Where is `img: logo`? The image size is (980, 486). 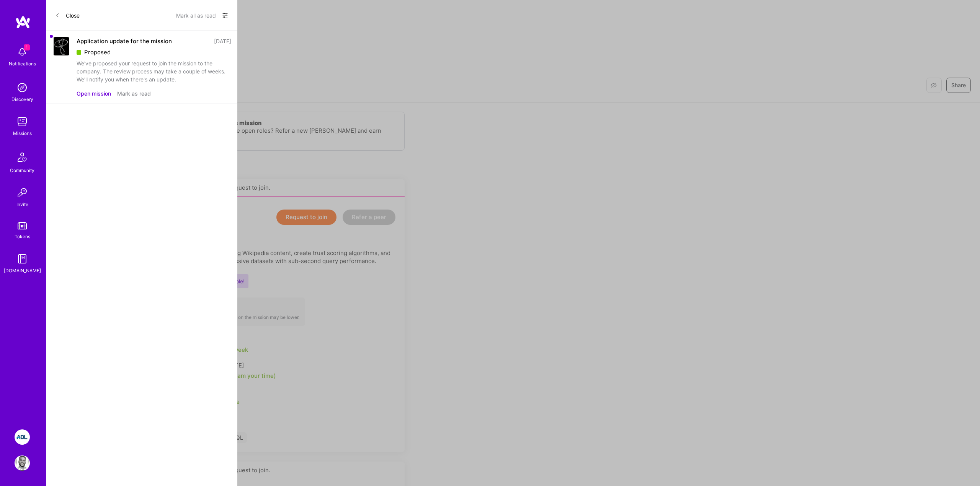 img: logo is located at coordinates (23, 22).